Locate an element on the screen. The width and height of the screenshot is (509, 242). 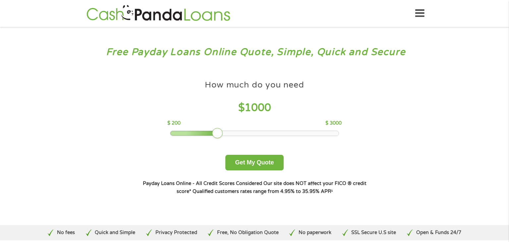
p: SSL Secure U.S site is located at coordinates (373, 233).